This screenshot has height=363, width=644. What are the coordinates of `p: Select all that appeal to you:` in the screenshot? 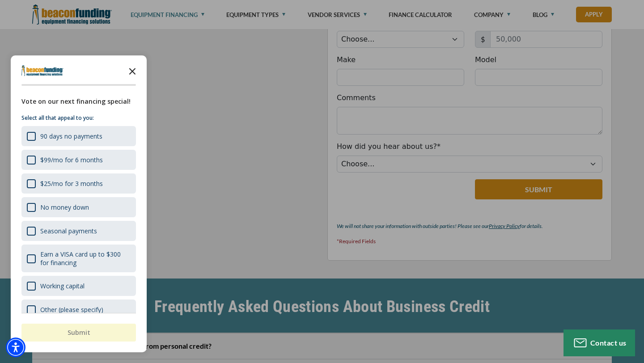 It's located at (78, 118).